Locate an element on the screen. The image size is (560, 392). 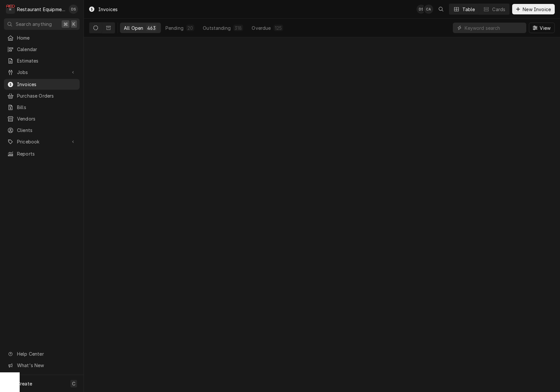
span: Search anything is located at coordinates (34, 24).